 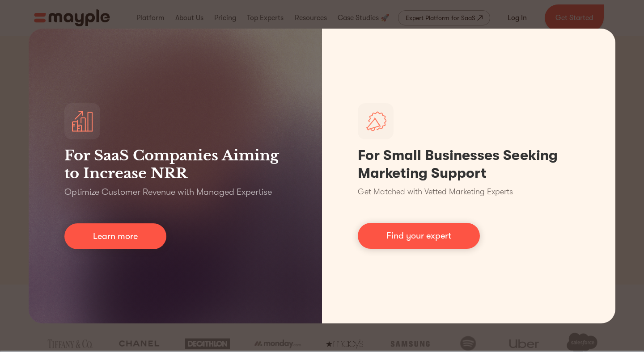 I want to click on p: Optimize Customer Revenue with Managed Expertise, so click(x=168, y=192).